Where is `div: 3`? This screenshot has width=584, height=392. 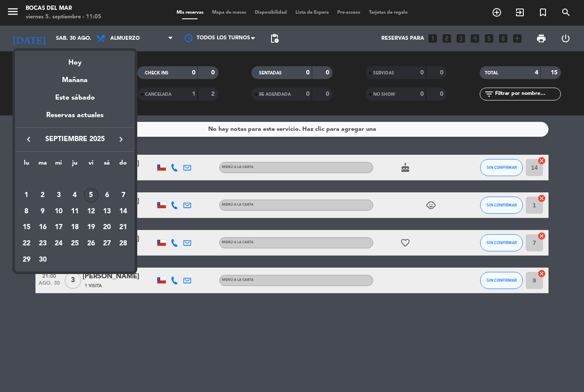
div: 3 is located at coordinates (58, 195).